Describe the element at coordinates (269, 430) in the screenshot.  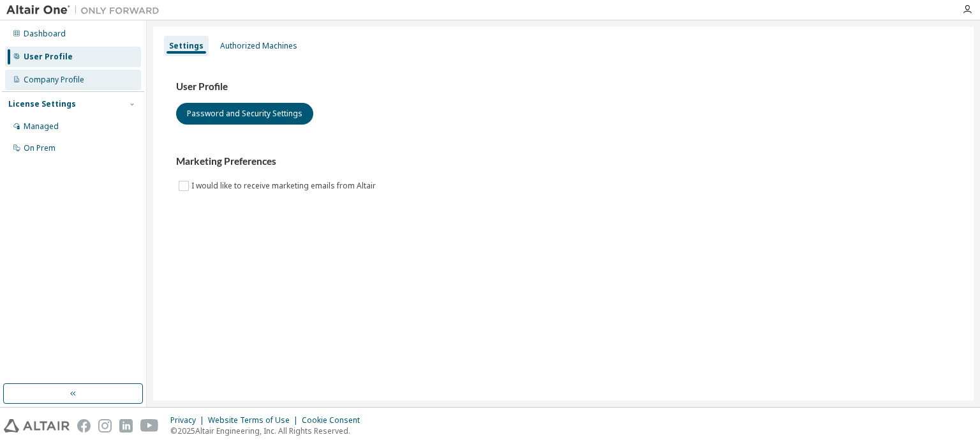
I see `p: © 2025 Altair Engineering, Inc. All Rights Reserved.` at that location.